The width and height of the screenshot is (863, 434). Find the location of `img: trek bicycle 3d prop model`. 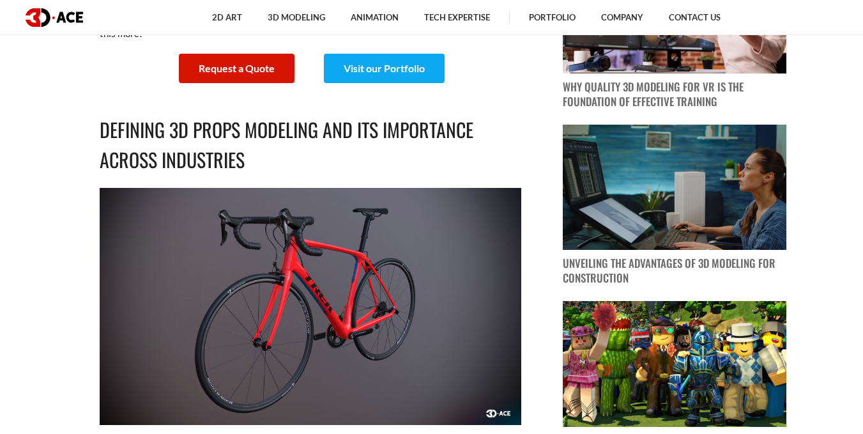

img: trek bicycle 3d prop model is located at coordinates (311, 306).